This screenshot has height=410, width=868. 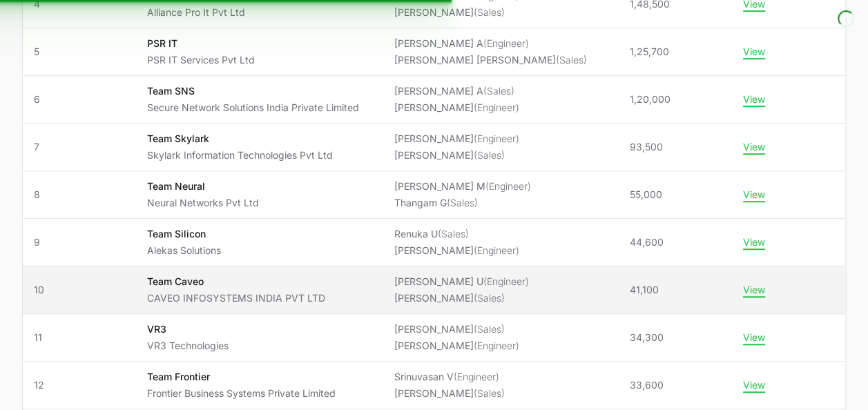 What do you see at coordinates (184, 250) in the screenshot?
I see `p: Alekas Solutions` at bounding box center [184, 250].